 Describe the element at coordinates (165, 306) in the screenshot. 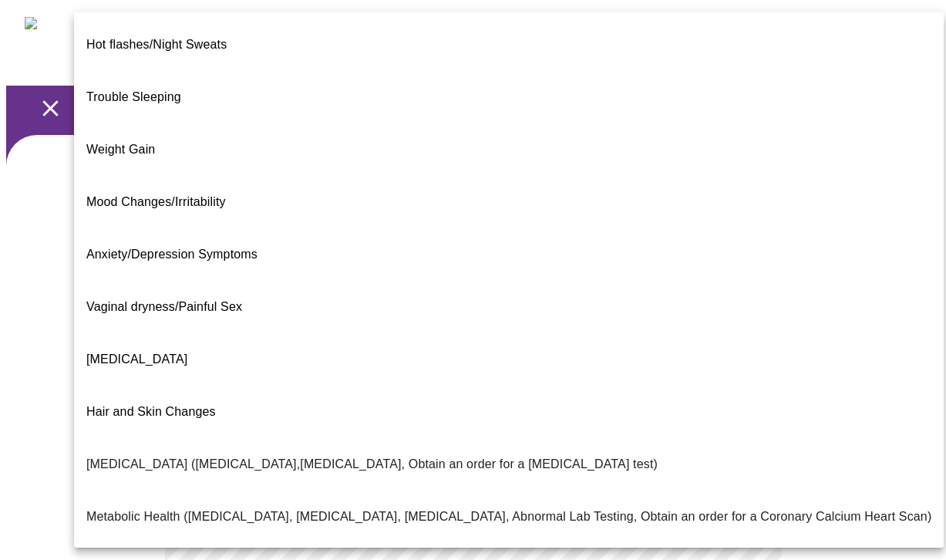

I see `span: Vaginal dryness/Painful Sex` at that location.